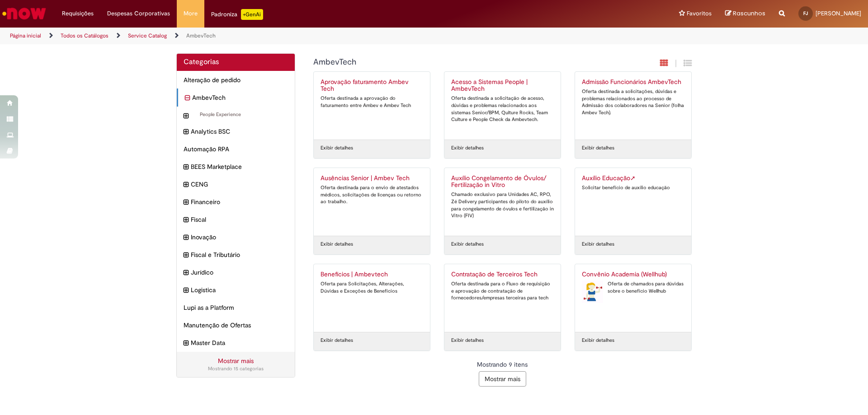 The height and width of the screenshot is (415, 868). I want to click on p: +GenAi, so click(252, 14).